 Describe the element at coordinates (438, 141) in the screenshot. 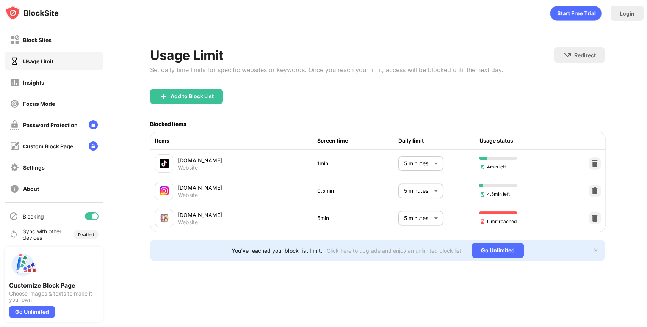

I see `div: Daily limit` at that location.